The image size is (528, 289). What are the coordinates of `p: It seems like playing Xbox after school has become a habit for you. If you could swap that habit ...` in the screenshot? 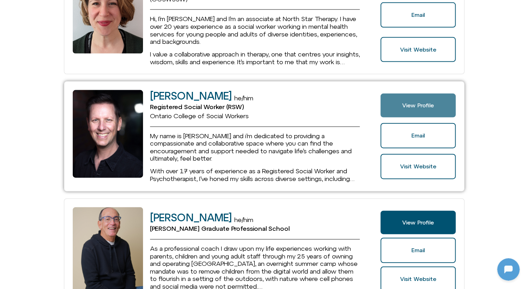 It's located at (73, 155).